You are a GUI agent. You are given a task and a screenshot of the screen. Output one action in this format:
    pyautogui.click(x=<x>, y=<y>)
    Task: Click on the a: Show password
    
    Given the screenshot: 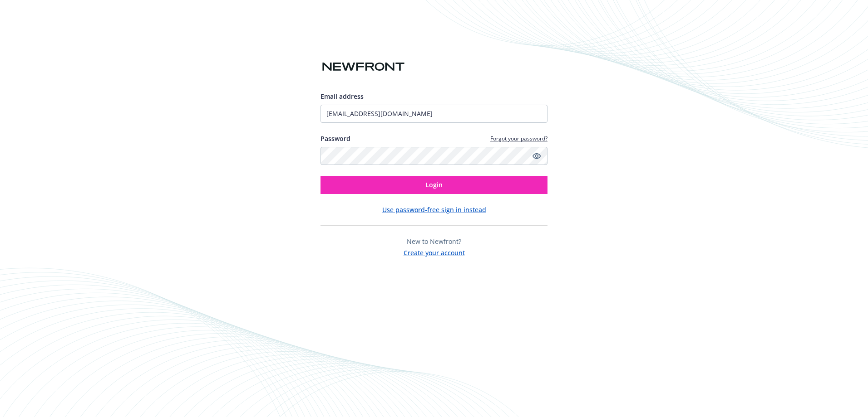 What is the action you would take?
    pyautogui.click(x=537, y=156)
    